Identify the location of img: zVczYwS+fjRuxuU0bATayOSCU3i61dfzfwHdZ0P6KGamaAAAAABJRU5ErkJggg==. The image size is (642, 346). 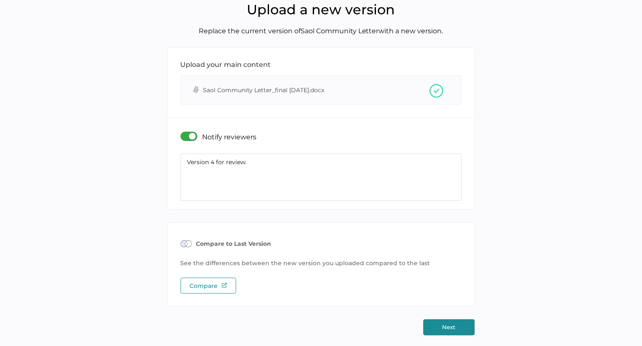
(436, 91).